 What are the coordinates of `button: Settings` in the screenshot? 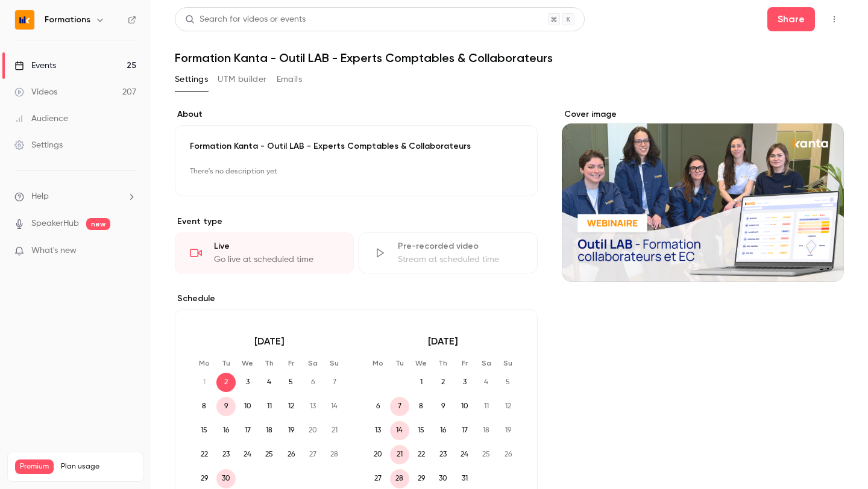 It's located at (191, 79).